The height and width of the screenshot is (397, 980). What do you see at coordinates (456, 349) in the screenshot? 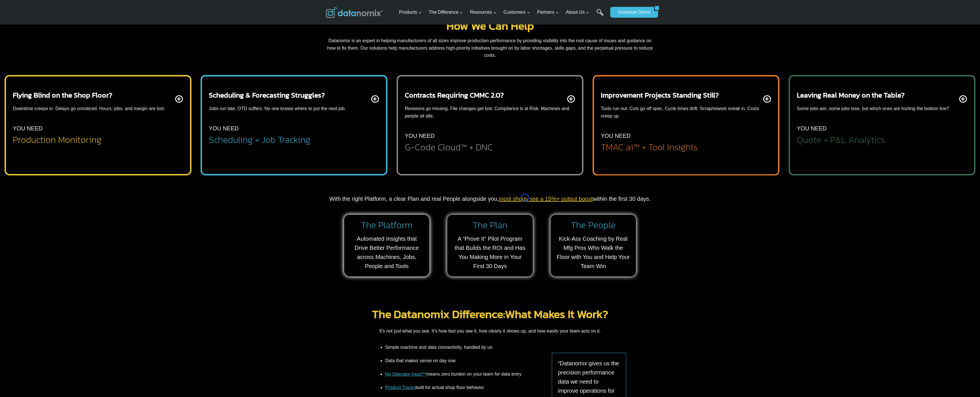
I see `li: Simple machine and data connectivity, handled by us` at bounding box center [456, 349].